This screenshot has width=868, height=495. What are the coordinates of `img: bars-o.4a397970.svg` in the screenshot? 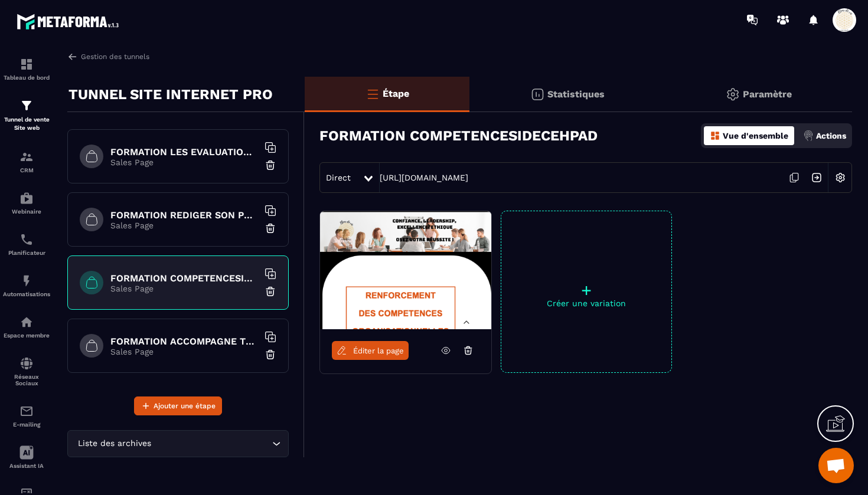 It's located at (373, 94).